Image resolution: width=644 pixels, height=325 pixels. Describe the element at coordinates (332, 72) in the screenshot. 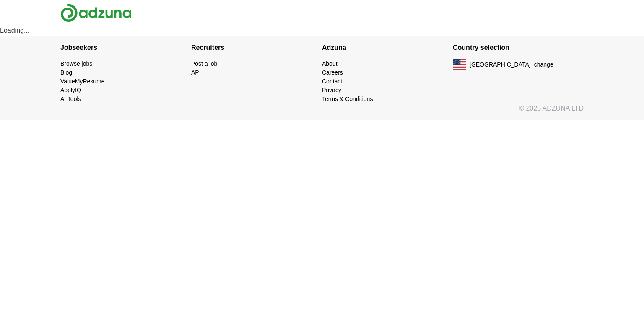

I see `a: Careers` at that location.